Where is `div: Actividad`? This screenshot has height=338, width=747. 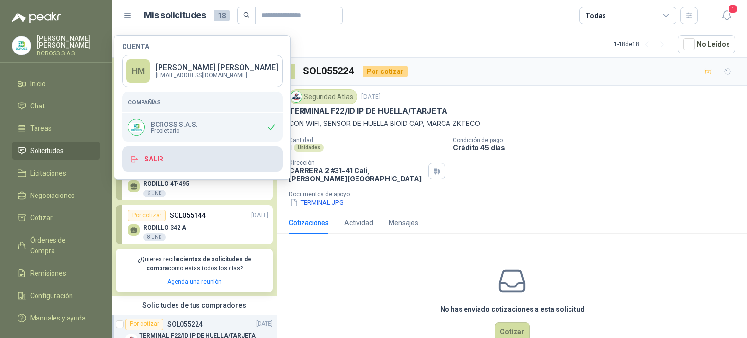
div: Actividad is located at coordinates (358, 223).